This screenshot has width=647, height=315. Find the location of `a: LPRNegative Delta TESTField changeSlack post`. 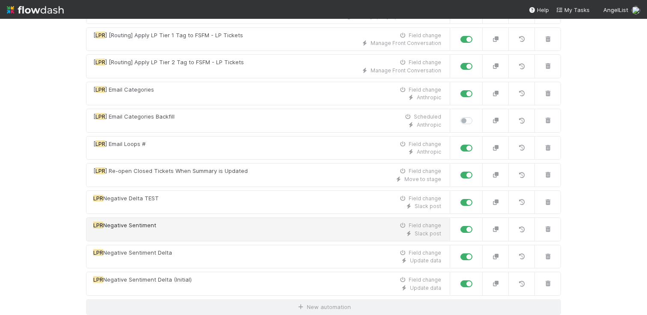

a: LPRNegative Delta TESTField changeSlack post is located at coordinates (268, 202).